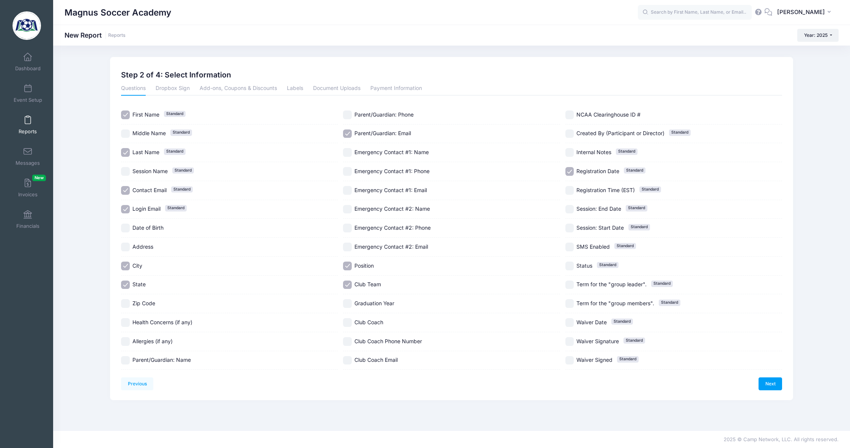  What do you see at coordinates (149, 190) in the screenshot?
I see `span: Contact Email` at bounding box center [149, 190].